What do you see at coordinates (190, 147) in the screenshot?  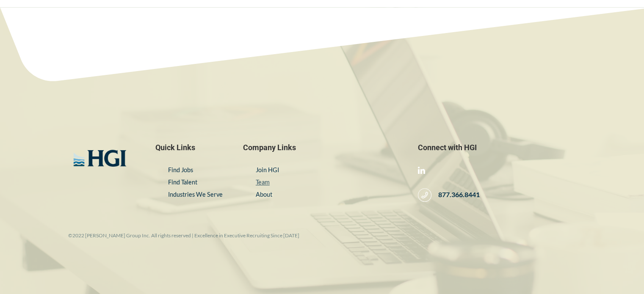 I see `span: Quick Links` at bounding box center [190, 147].